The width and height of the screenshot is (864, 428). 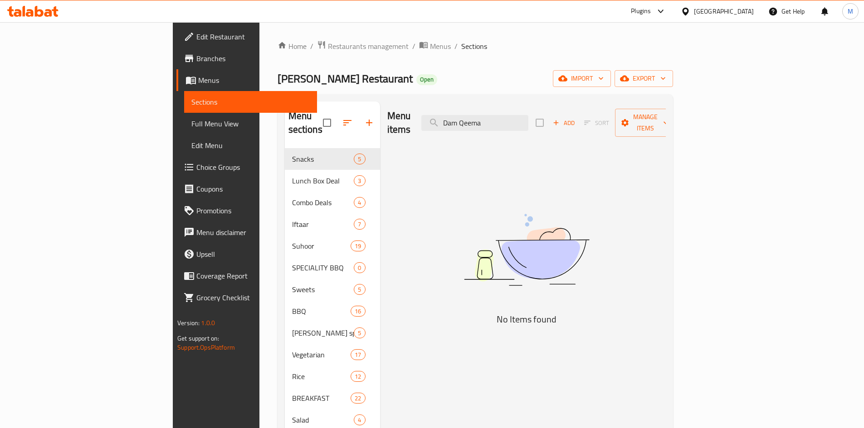 I want to click on span: BBQ, so click(x=321, y=311).